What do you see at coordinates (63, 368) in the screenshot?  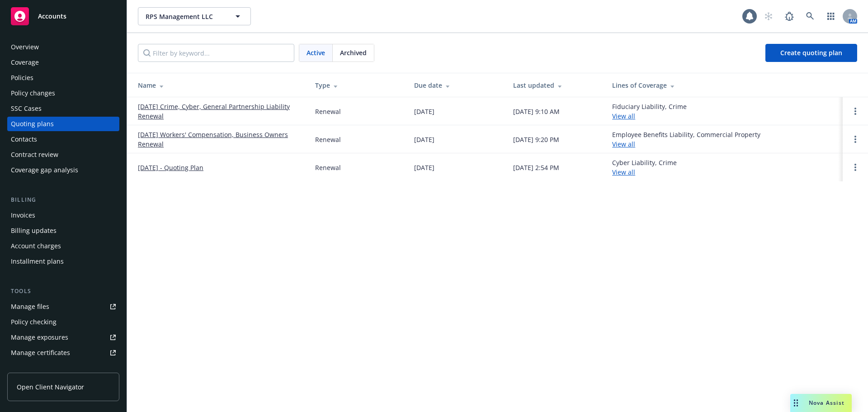 I see `a: Manage claims` at bounding box center [63, 368].